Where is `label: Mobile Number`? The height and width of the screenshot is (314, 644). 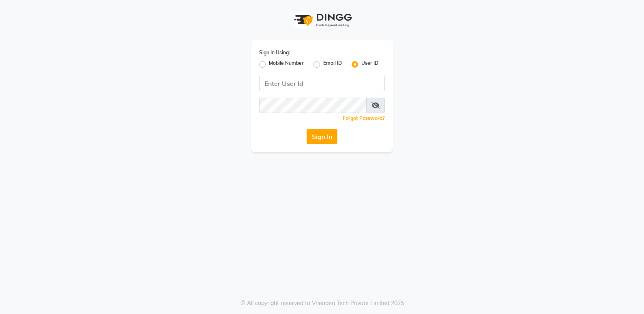 label: Mobile Number is located at coordinates (286, 64).